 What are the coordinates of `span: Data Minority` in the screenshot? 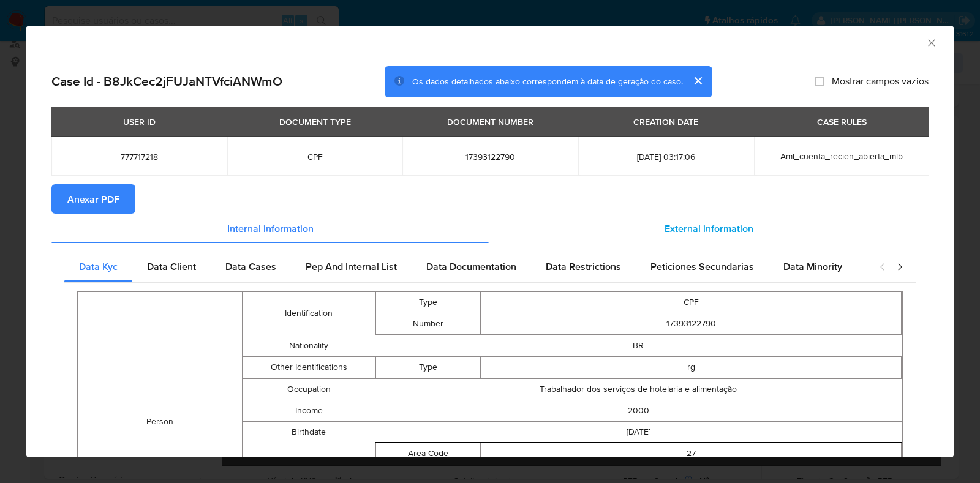 It's located at (812, 266).